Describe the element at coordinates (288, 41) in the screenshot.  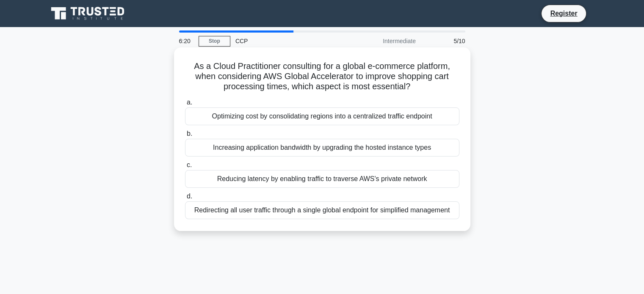
I see `div: CCP` at that location.